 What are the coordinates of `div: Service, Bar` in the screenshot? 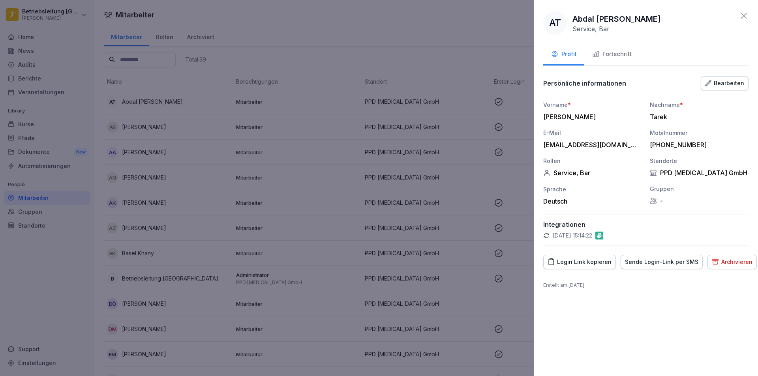 It's located at (592, 173).